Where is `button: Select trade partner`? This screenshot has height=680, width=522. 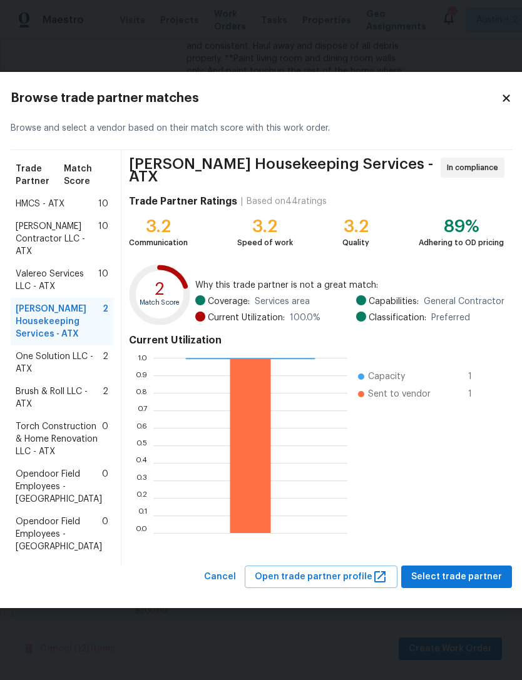 button: Select trade partner is located at coordinates (456, 577).